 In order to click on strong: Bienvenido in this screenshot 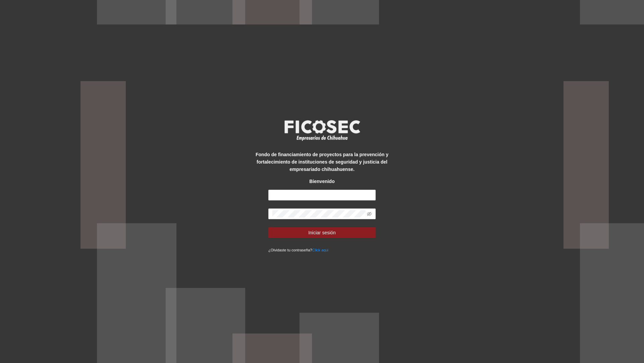, I will do `click(321, 182)`.